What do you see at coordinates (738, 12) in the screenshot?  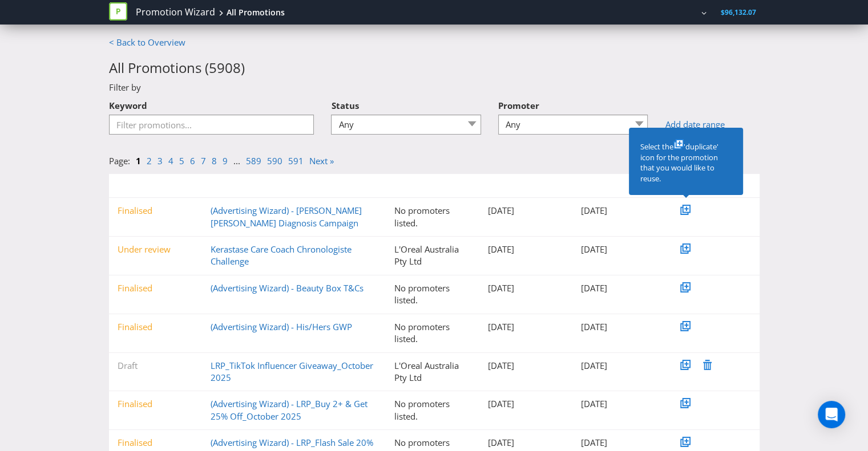 I see `span: $96,132.07` at bounding box center [738, 12].